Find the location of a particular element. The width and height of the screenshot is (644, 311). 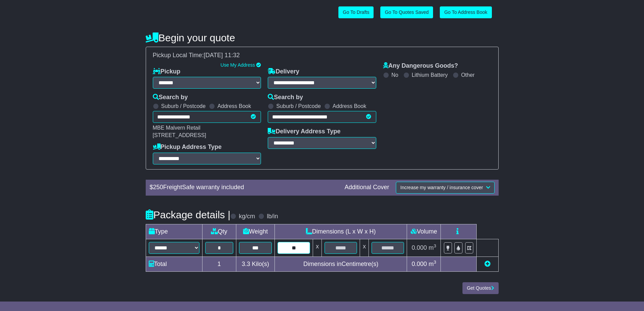

button: Get Quotes is located at coordinates (480, 288).